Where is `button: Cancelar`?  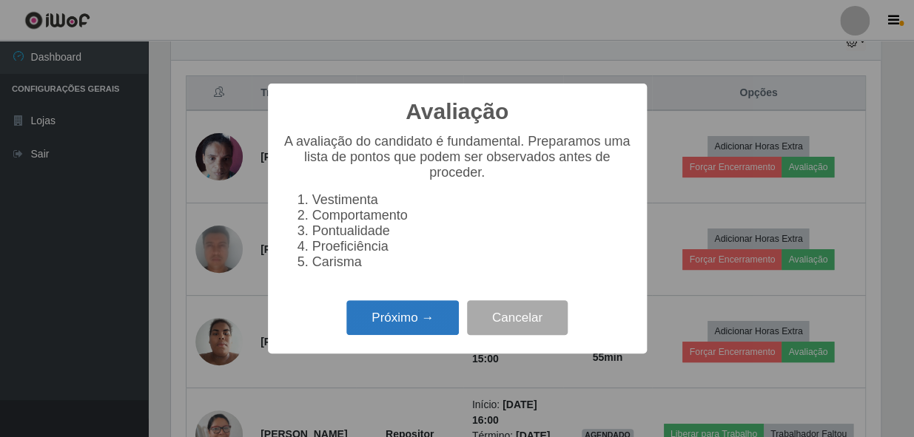 button: Cancelar is located at coordinates (517, 317).